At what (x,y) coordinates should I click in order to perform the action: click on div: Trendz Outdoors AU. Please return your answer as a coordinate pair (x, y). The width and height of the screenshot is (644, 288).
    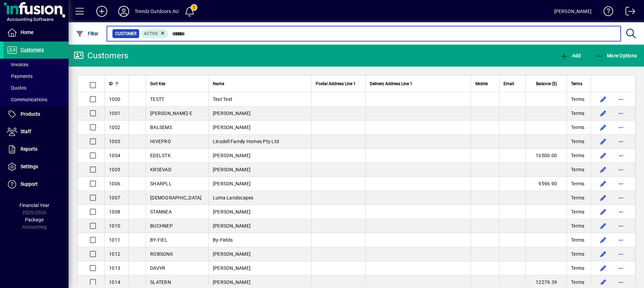
    Looking at the image, I should click on (157, 11).